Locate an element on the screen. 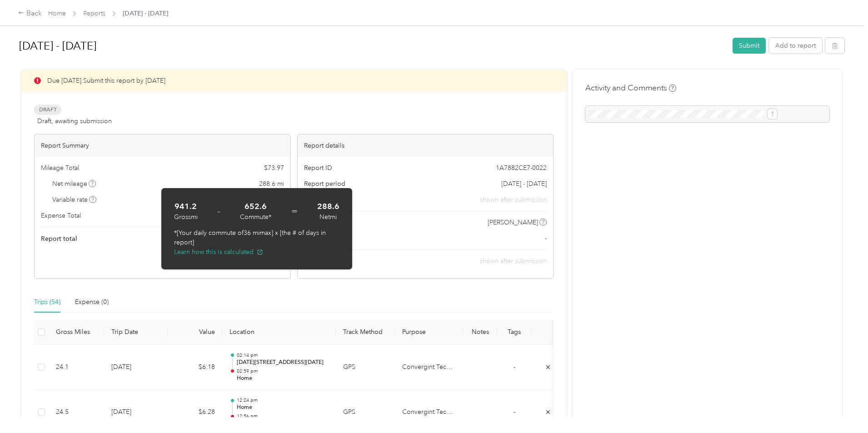 This screenshot has height=433, width=868. strong: 288.6 is located at coordinates (328, 206).